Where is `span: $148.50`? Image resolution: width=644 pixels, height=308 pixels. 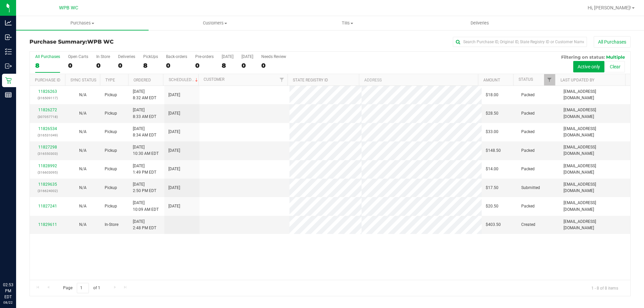 span: $148.50 is located at coordinates (493, 151).